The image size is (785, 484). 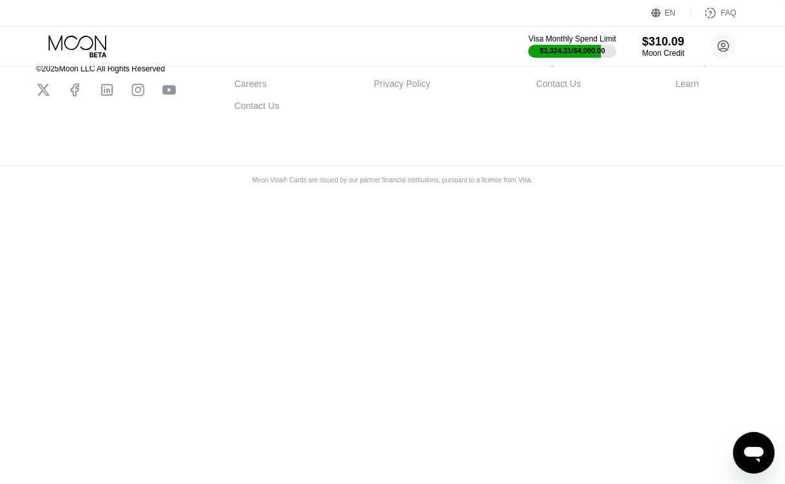 What do you see at coordinates (547, 62) in the screenshot?
I see `div: FAQs` at bounding box center [547, 62].